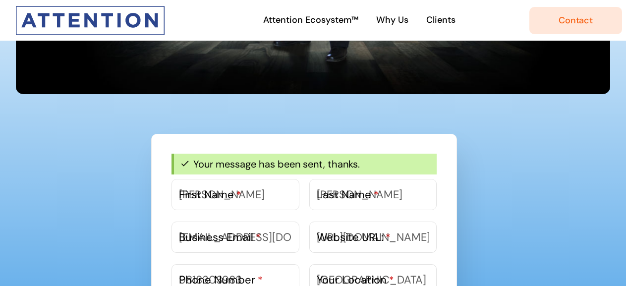  Describe the element at coordinates (392, 20) in the screenshot. I see `a: Why Us` at that location.